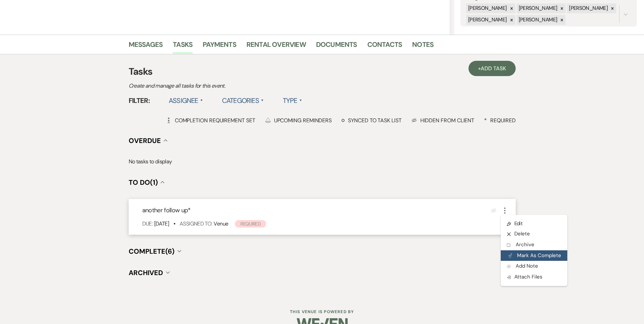 The width and height of the screenshot is (644, 324). I want to click on span: Overdue, so click(145, 140).